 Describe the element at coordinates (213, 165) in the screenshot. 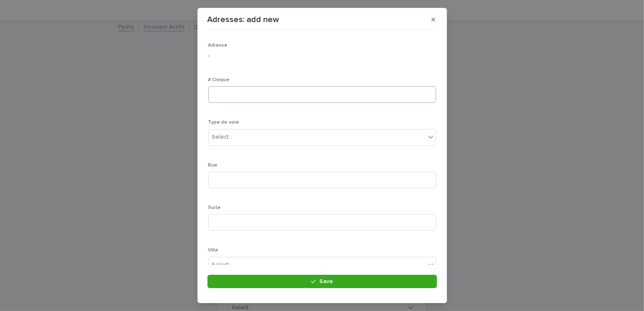

I see `span: Rue` at that location.